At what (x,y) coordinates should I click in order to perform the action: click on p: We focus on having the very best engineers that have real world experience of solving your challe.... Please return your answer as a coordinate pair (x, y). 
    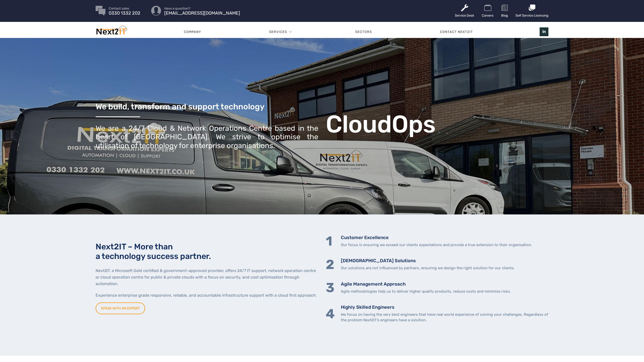
    Looking at the image, I should click on (444, 318).